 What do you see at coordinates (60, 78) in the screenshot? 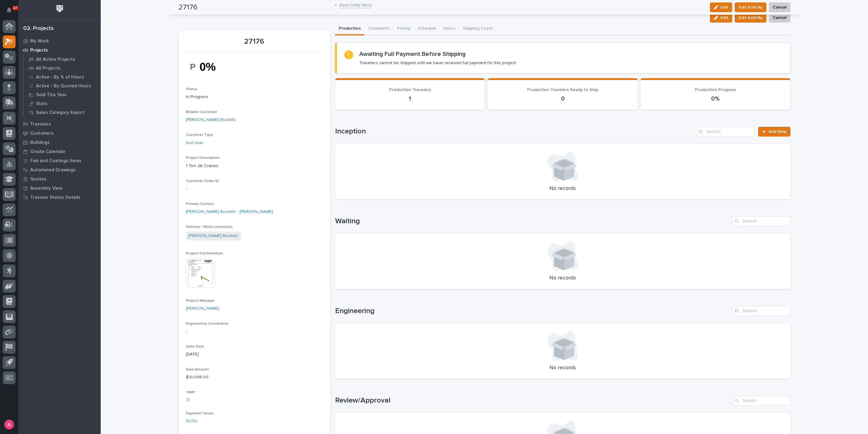
I see `p: Active - By % of Hours` at bounding box center [60, 78].